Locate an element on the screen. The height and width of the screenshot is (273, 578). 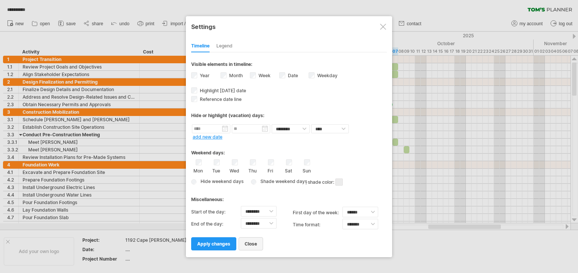
label: Date is located at coordinates (292, 75).